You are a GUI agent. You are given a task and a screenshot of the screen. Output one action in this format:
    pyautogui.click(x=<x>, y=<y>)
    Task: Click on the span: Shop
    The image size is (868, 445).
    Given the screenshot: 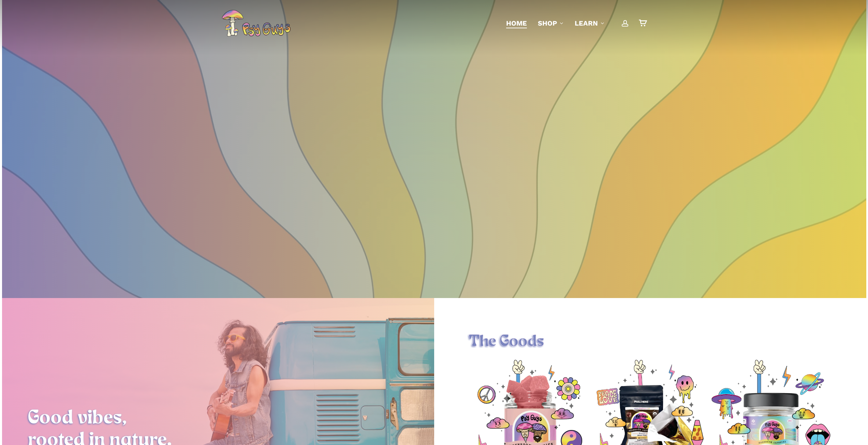 What is the action you would take?
    pyautogui.click(x=547, y=23)
    